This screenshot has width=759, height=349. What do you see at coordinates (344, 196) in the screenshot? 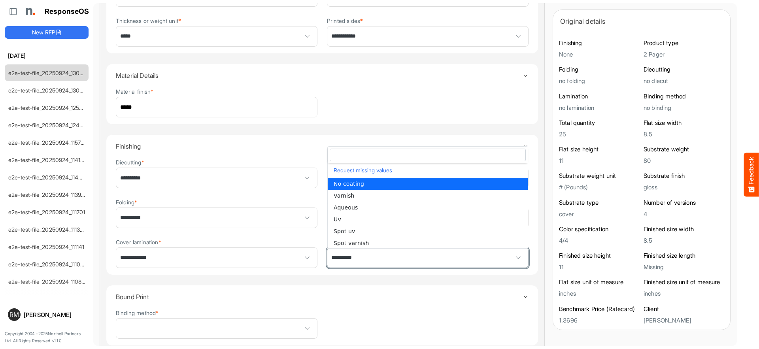
I see `span: Varnish` at bounding box center [344, 196].